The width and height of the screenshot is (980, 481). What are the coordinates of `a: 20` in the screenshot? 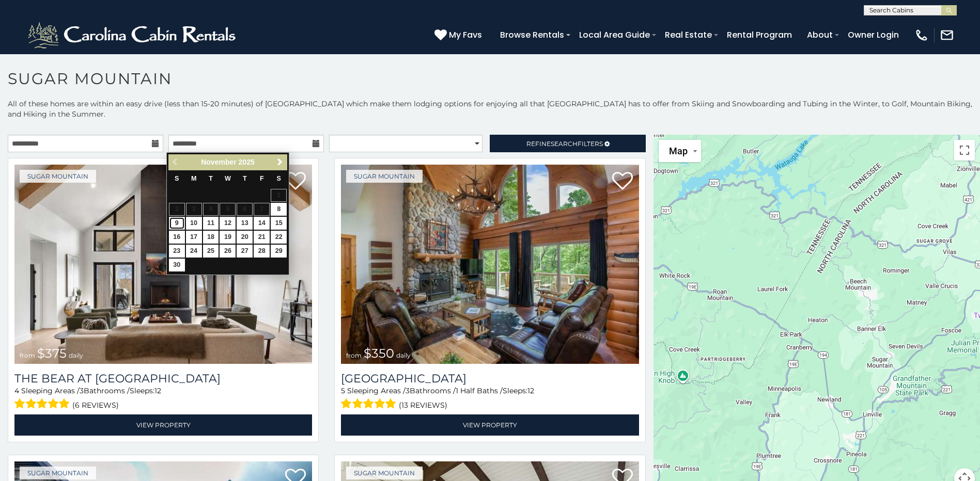 It's located at (244, 237).